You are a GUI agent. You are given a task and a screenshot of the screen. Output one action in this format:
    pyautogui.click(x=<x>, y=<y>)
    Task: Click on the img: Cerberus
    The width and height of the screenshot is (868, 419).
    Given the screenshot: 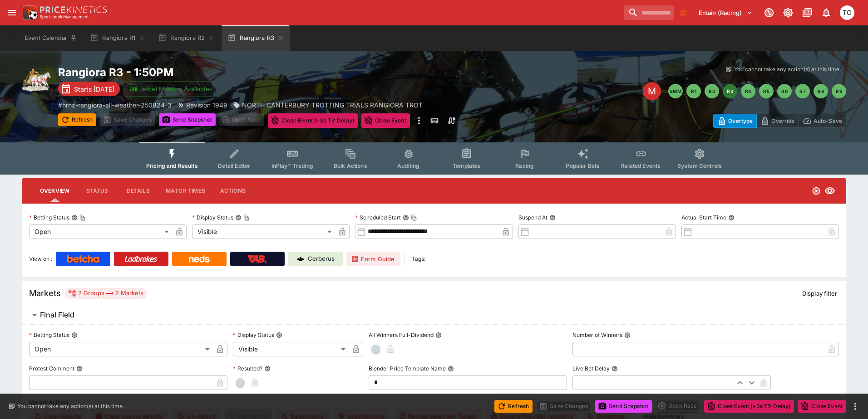 What is the action you would take?
    pyautogui.click(x=301, y=259)
    